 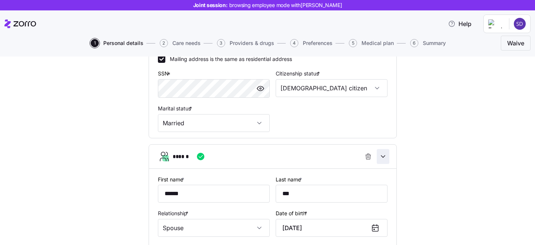 What do you see at coordinates (252, 43) in the screenshot?
I see `span: Providers & drugs` at bounding box center [252, 43].